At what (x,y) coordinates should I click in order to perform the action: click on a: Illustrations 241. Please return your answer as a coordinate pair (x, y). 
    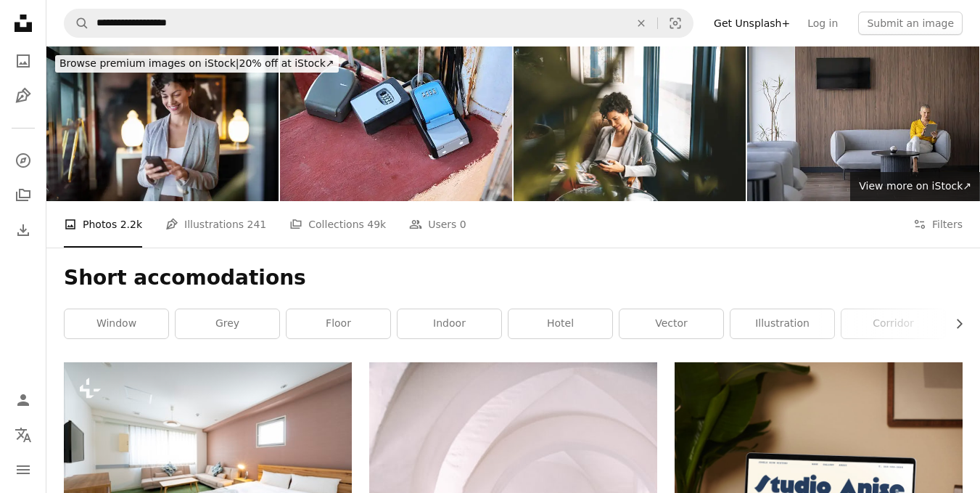
    Looking at the image, I should click on (215, 224).